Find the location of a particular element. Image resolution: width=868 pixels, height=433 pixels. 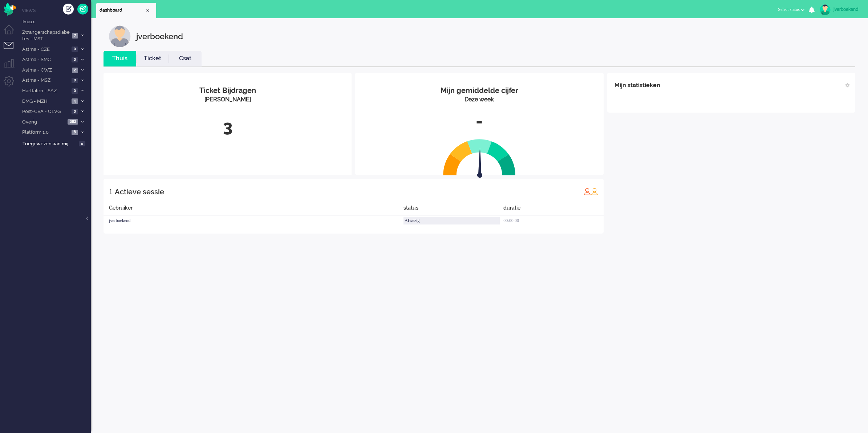

li: Thuis is located at coordinates (120, 59).